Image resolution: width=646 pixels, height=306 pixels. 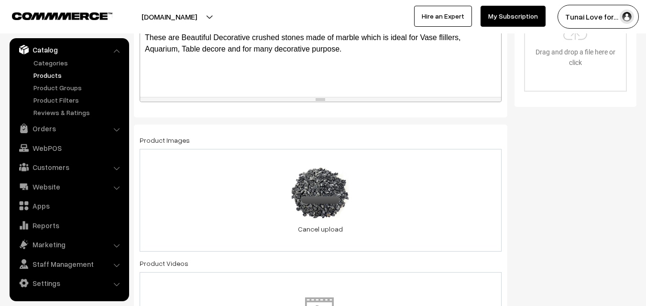 What do you see at coordinates (78, 63) in the screenshot?
I see `a: Categories` at bounding box center [78, 63].